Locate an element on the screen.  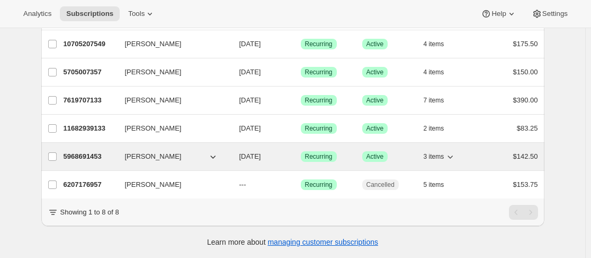
span: $153.75 is located at coordinates (526, 184).